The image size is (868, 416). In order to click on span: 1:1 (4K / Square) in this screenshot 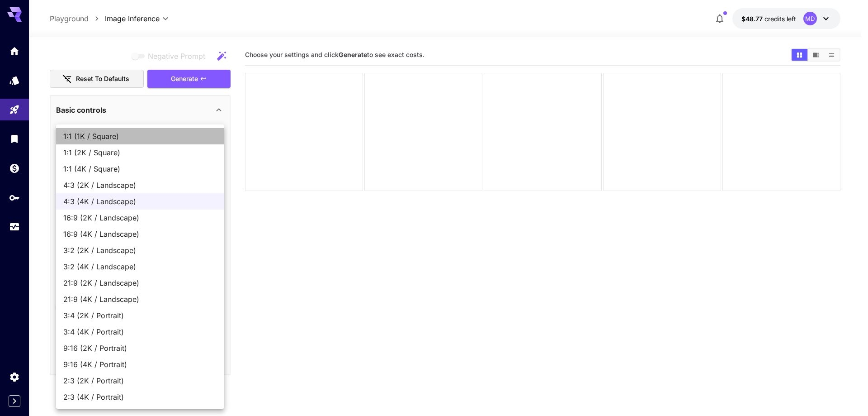, I will do `click(140, 169)`.